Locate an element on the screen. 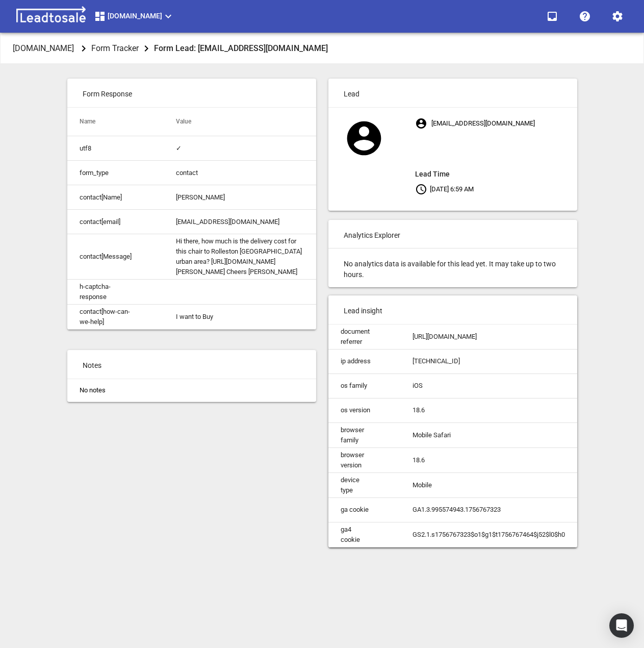  td: iOS is located at coordinates (488, 386).